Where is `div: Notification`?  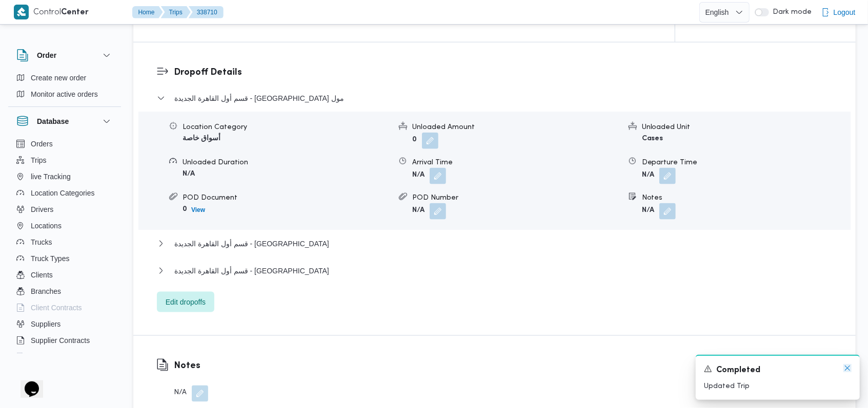 div: Notification is located at coordinates (778, 370).